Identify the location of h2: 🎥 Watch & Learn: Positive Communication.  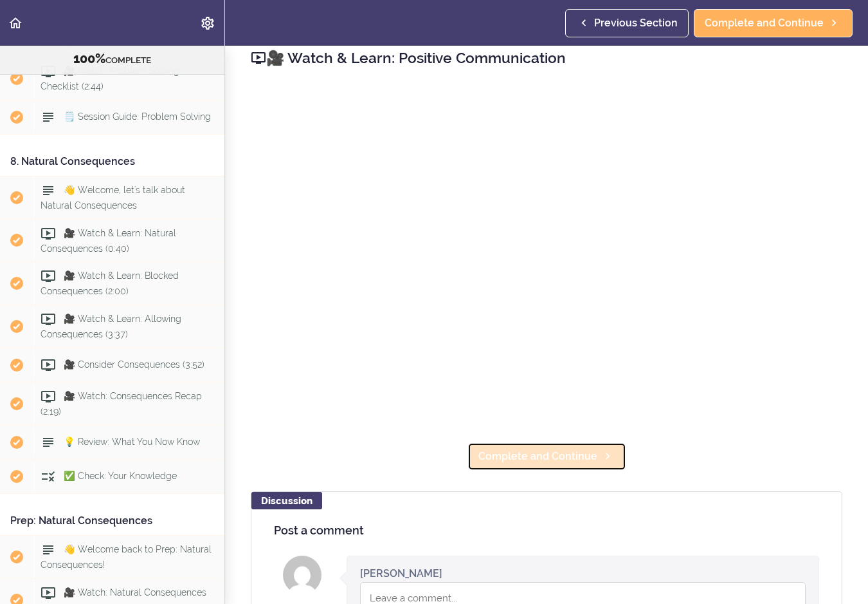
(547, 58).